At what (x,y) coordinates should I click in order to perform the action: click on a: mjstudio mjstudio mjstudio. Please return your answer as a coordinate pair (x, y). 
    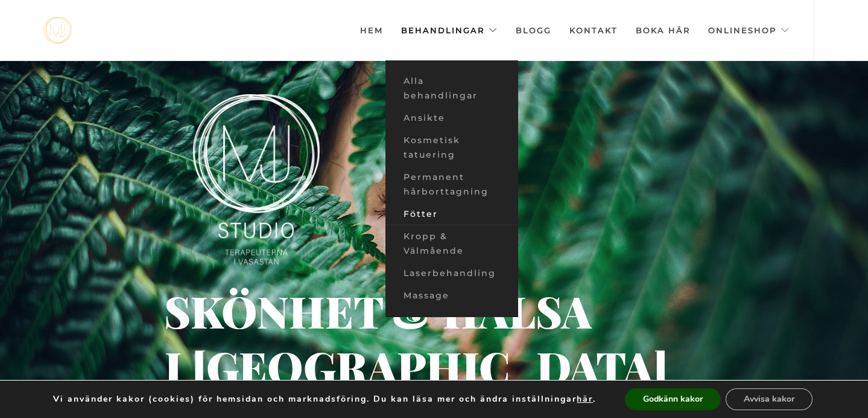
    Looking at the image, I should click on (57, 30).